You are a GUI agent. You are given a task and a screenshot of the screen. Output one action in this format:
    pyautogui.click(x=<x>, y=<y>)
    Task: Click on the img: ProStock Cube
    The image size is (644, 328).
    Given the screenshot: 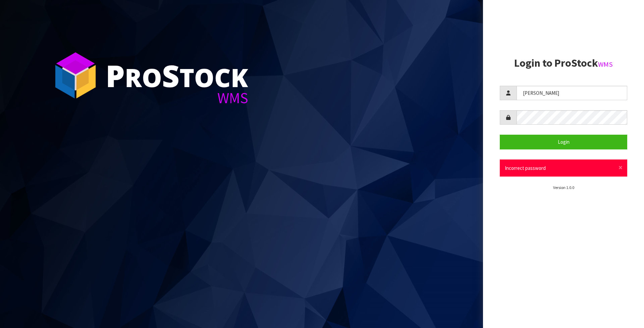 What is the action you would take?
    pyautogui.click(x=76, y=76)
    